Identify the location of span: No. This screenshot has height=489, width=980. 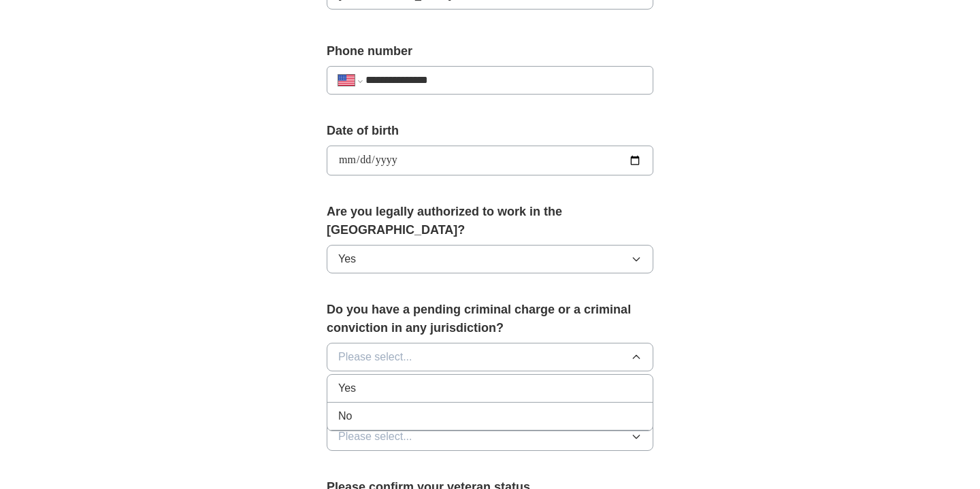
(345, 416).